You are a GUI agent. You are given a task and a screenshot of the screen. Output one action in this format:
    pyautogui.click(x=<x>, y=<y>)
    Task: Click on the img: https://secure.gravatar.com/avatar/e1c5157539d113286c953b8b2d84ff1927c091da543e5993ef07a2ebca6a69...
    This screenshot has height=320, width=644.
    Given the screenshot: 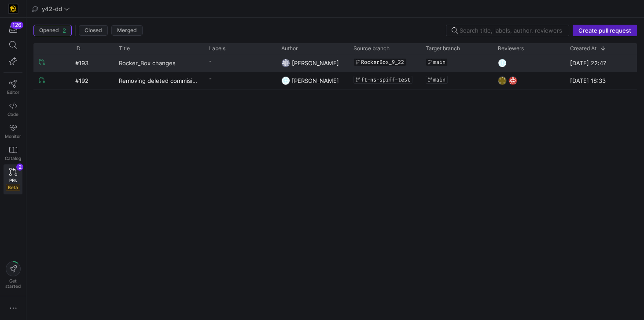 What is the action you would take?
    pyautogui.click(x=286, y=63)
    